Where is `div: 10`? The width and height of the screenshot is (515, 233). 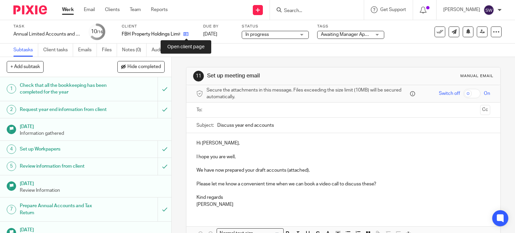 div: 10 is located at coordinates (97, 32).